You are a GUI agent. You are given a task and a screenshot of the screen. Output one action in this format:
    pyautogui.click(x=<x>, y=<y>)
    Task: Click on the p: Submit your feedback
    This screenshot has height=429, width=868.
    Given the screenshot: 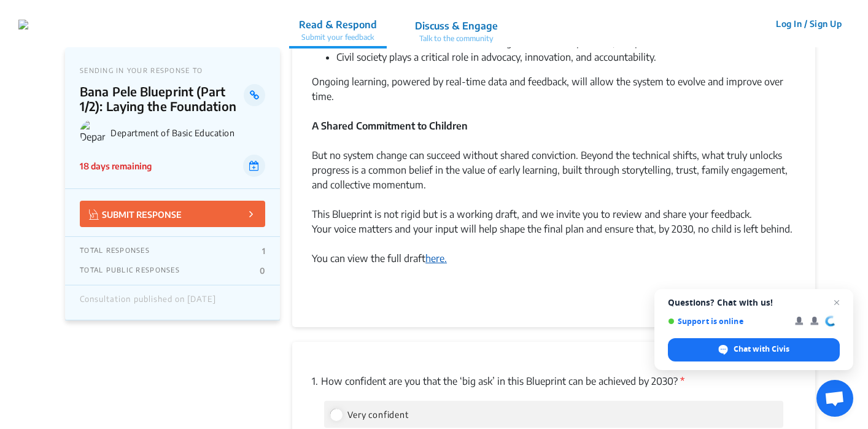 What is the action you would take?
    pyautogui.click(x=338, y=37)
    